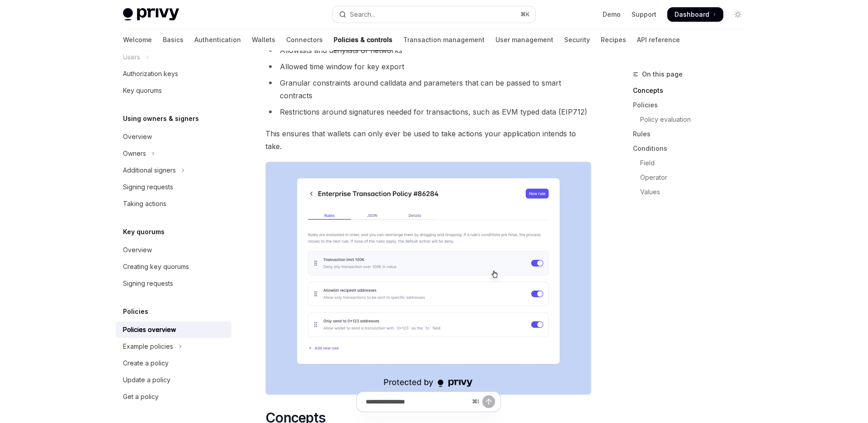 Image resolution: width=868 pixels, height=423 pixels. What do you see at coordinates (144, 232) in the screenshot?
I see `h5: Key quorums` at bounding box center [144, 232].